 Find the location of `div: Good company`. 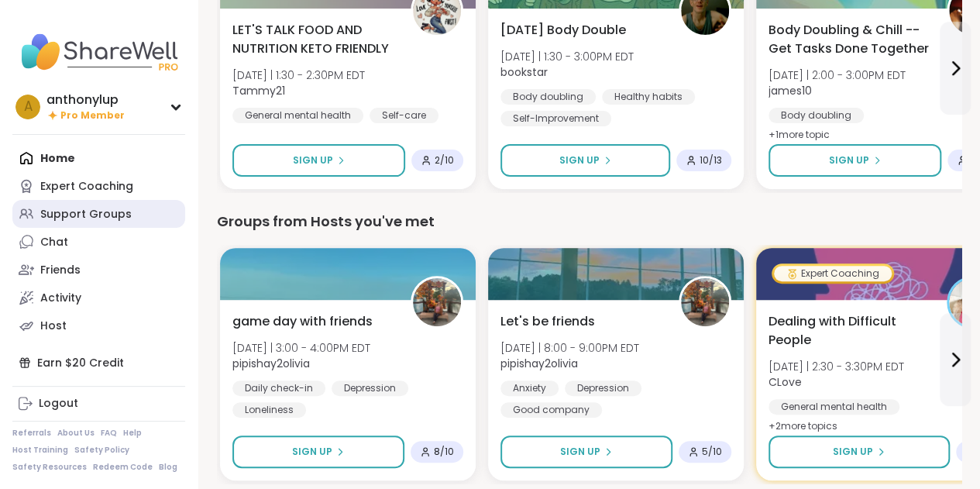

div: Good company is located at coordinates (551, 409).